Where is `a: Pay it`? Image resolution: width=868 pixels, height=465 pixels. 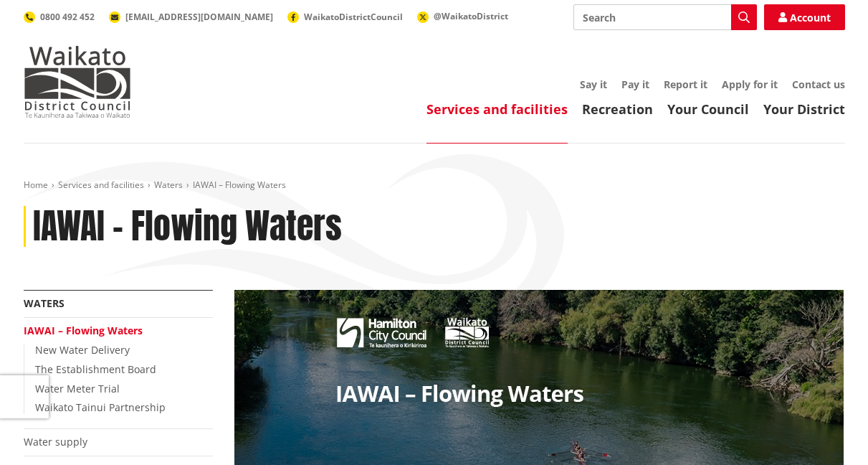
a: Pay it is located at coordinates (636, 84).